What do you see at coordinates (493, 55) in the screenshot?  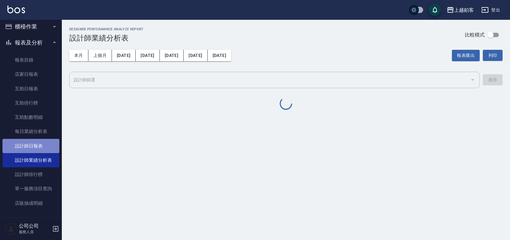 I see `button: 列印` at bounding box center [493, 55].